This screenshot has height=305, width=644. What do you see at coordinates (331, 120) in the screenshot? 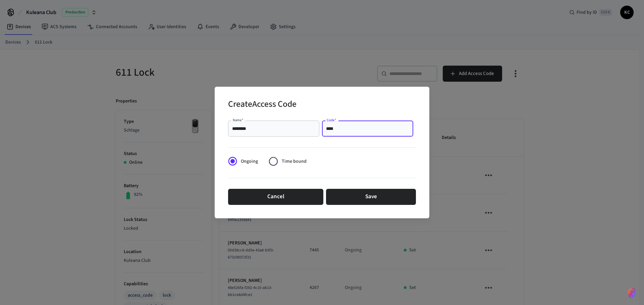
I see `label: Code` at bounding box center [331, 120].